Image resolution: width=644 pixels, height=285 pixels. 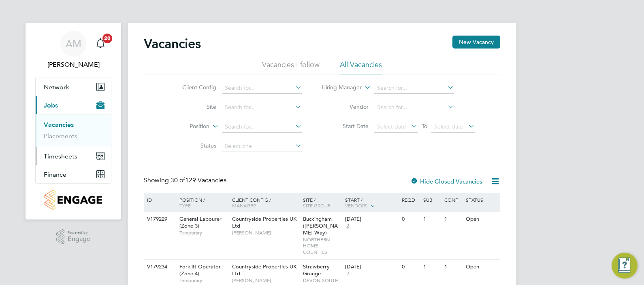 I want to click on h2: Vacancies, so click(x=172, y=44).